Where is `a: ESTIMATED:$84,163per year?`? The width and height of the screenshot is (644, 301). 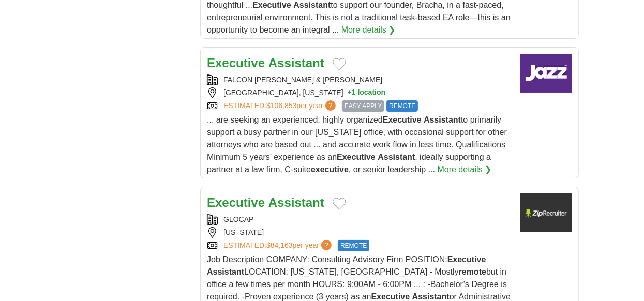 a: ESTIMATED:$84,163per year? is located at coordinates (278, 246).